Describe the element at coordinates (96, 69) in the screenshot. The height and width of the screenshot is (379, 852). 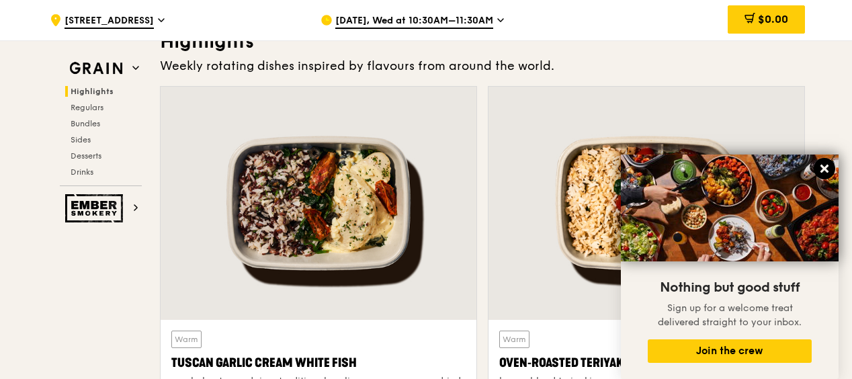
I see `img: Grain web logo` at that location.